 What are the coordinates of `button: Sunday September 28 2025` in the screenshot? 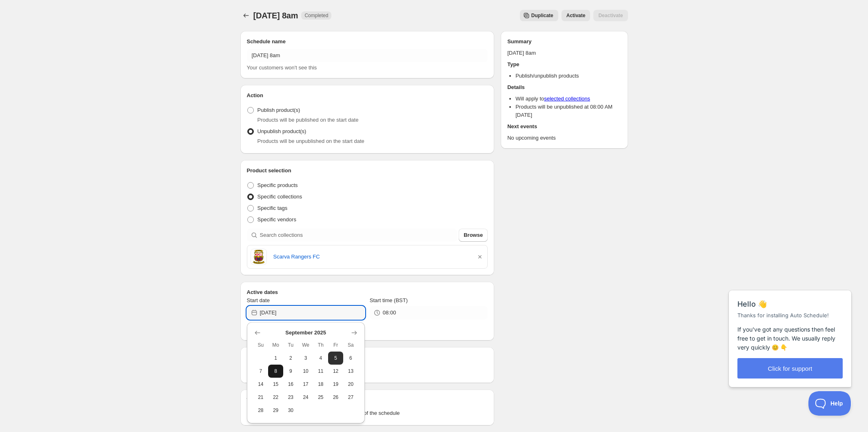 It's located at (261, 410).